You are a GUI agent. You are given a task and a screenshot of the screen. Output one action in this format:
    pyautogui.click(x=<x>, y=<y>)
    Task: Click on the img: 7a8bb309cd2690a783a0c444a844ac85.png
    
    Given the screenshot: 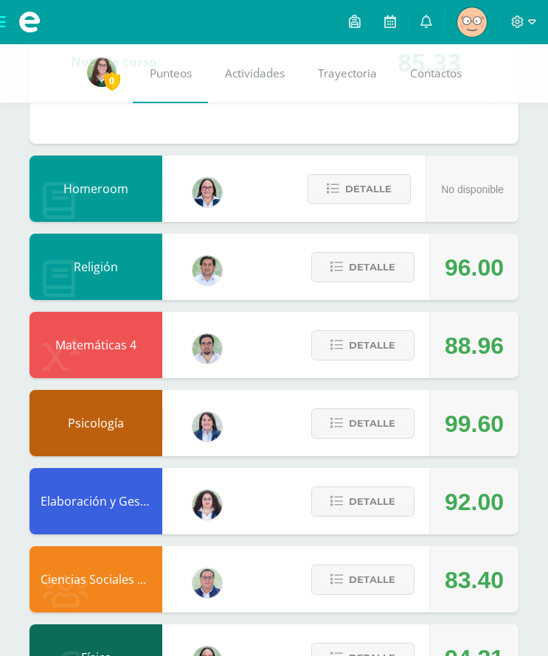 What is the action you would take?
    pyautogui.click(x=102, y=72)
    